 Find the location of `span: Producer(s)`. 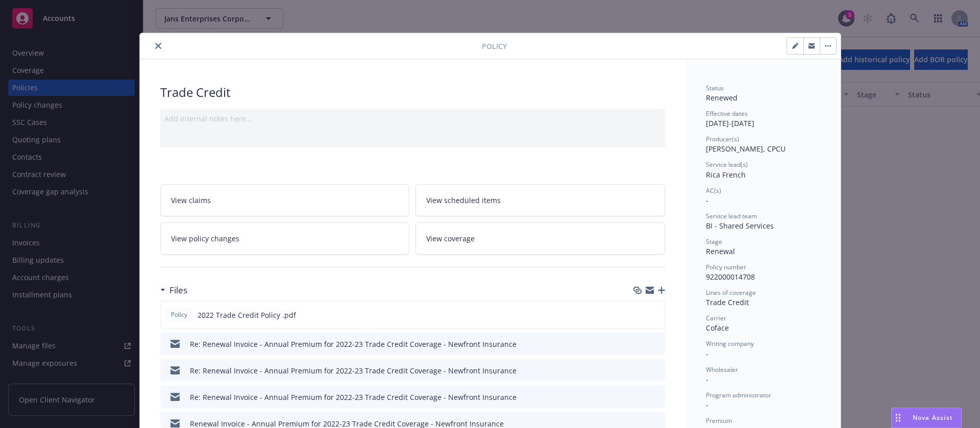

span: Producer(s) is located at coordinates (722, 139).